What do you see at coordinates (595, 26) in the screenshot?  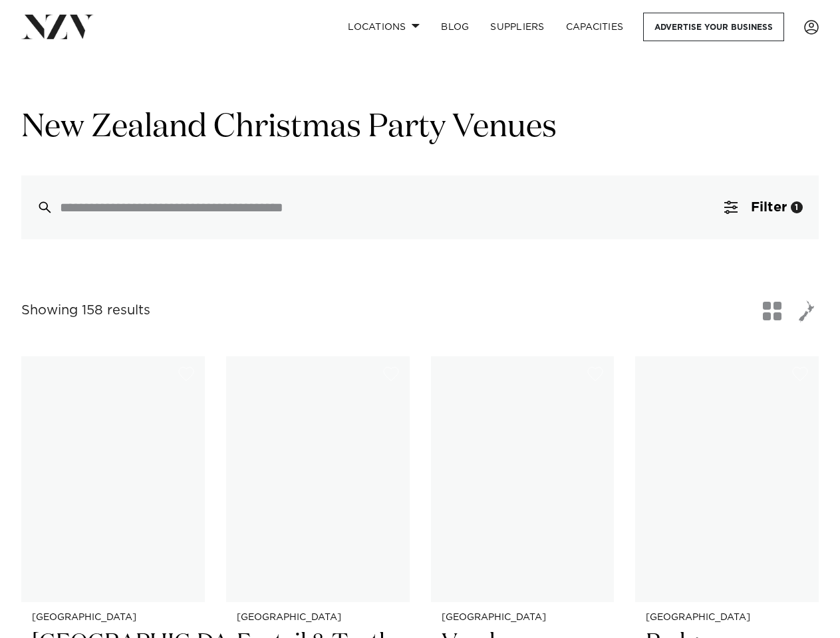 I see `a: Capacities` at bounding box center [595, 26].